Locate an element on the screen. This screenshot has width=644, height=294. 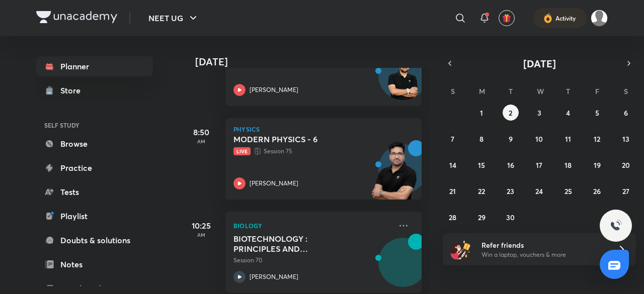
abbr: September 4, 2025 is located at coordinates (568, 113).